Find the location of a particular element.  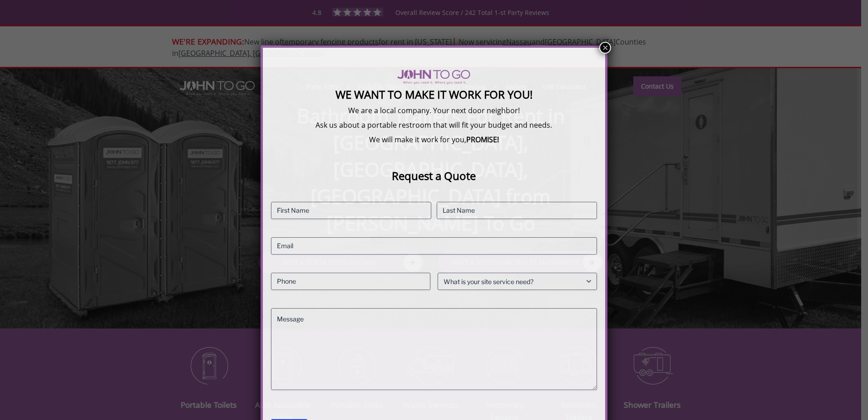

p: Ask us about a portable restroom that will fit your budget and needs. is located at coordinates (434, 125).